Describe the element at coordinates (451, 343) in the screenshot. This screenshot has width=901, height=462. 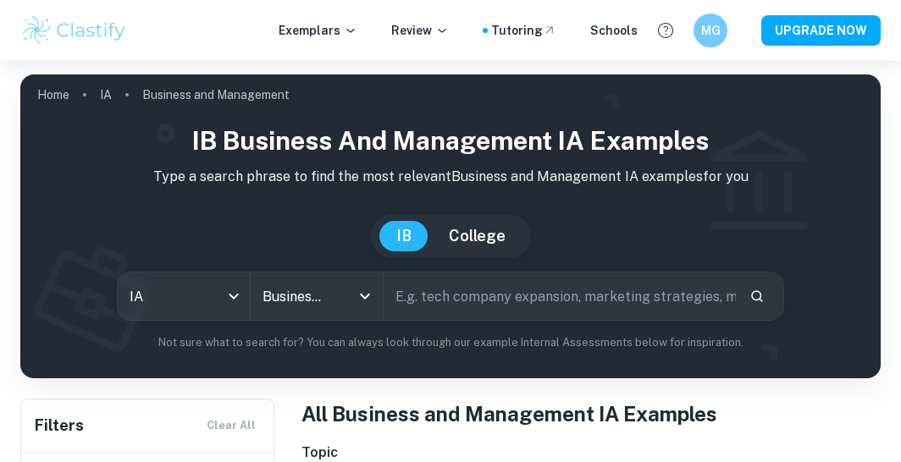
I see `p: Not sure what to search for? You can always look through our example Internal Assessments below f...` at that location.